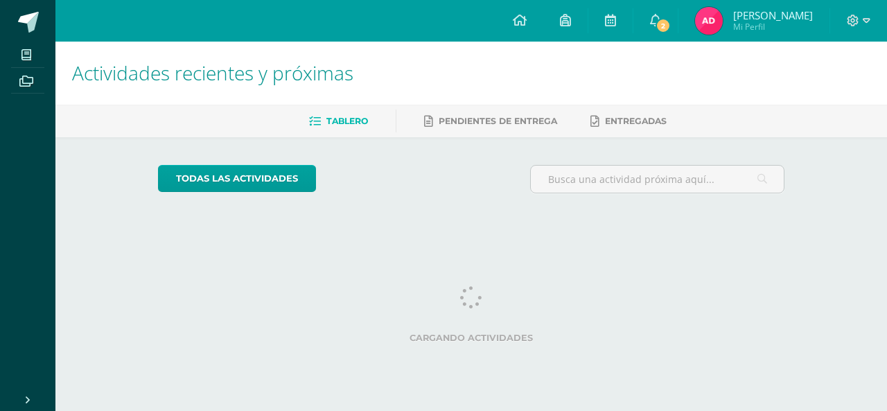  What do you see at coordinates (338, 121) in the screenshot?
I see `a: Tablero` at bounding box center [338, 121].